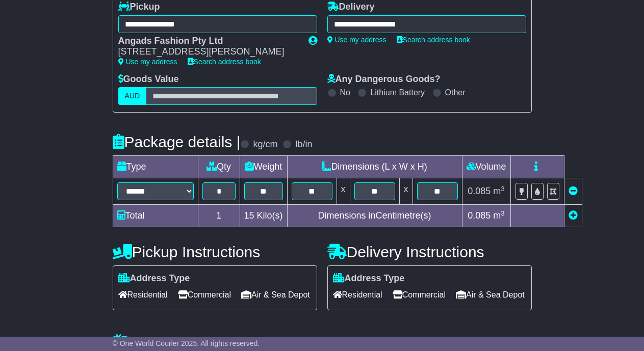 This screenshot has width=644, height=351. I want to click on a: Add new item, so click(573, 215).